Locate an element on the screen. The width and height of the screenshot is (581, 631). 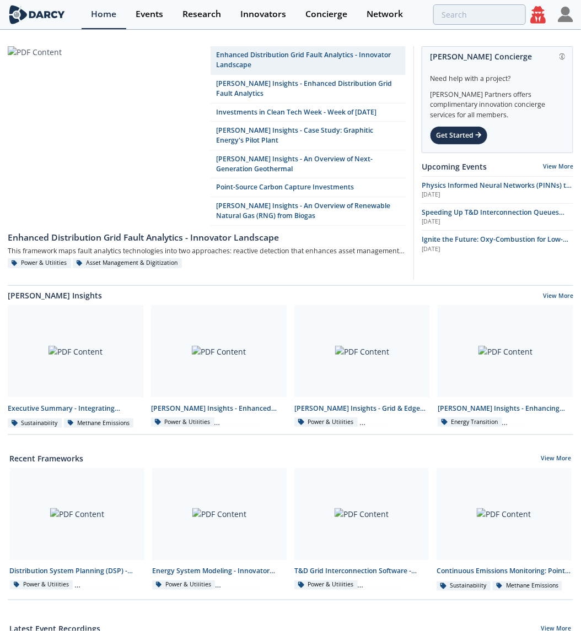
a: Upcoming Events is located at coordinates (454, 166).